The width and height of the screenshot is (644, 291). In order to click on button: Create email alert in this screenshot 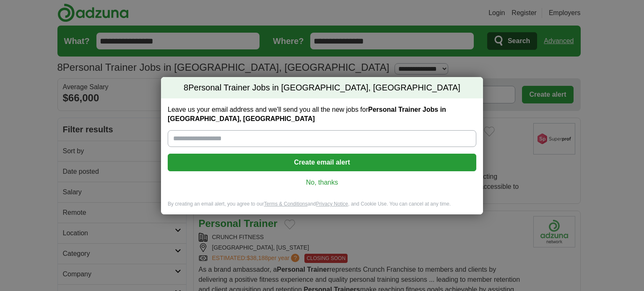, I will do `click(322, 163)`.